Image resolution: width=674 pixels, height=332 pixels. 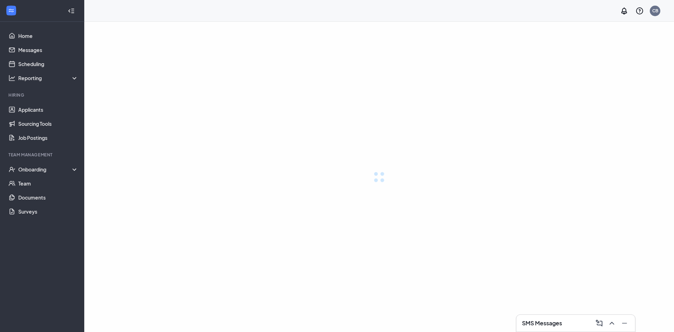 I want to click on svg: ChevronUp, so click(x=612, y=323).